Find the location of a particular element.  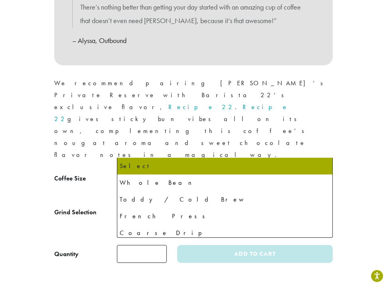

button: Add to cart is located at coordinates (255, 254).